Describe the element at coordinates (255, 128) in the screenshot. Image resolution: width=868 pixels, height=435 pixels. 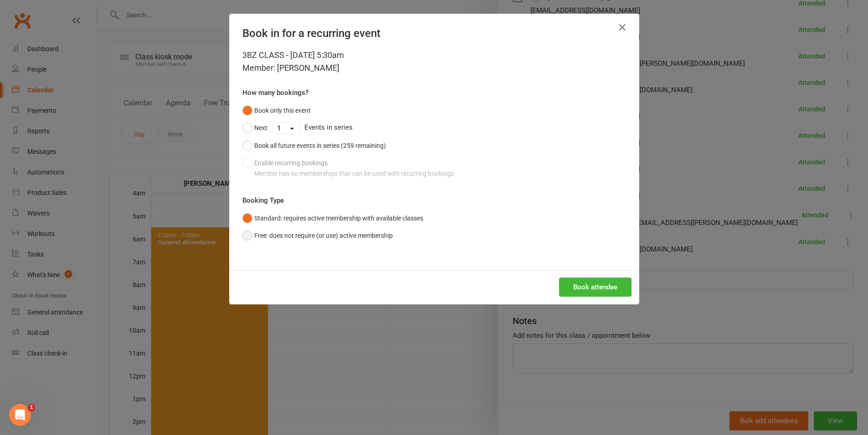
I see `button: Next` at that location.